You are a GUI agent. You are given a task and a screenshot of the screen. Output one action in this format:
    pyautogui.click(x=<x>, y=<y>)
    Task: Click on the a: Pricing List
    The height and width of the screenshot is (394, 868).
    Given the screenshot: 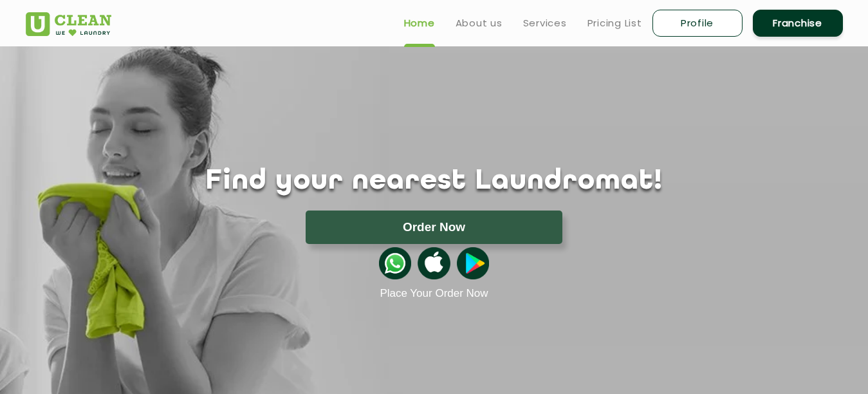 What is the action you would take?
    pyautogui.click(x=614, y=23)
    